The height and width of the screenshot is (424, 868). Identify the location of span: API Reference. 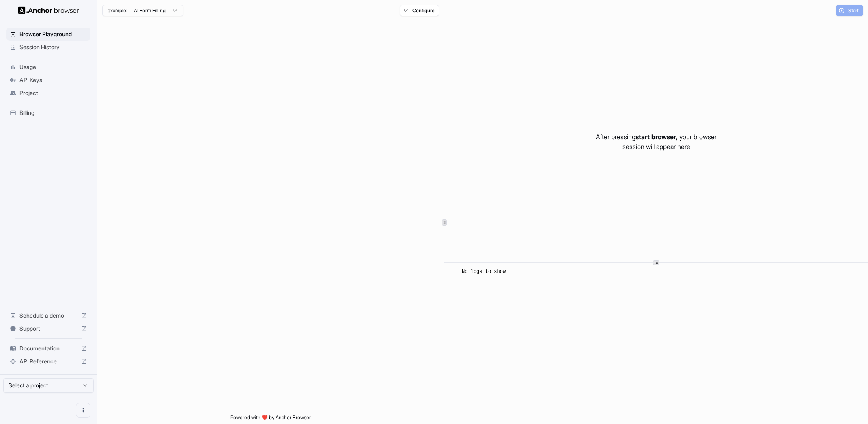
(48, 362).